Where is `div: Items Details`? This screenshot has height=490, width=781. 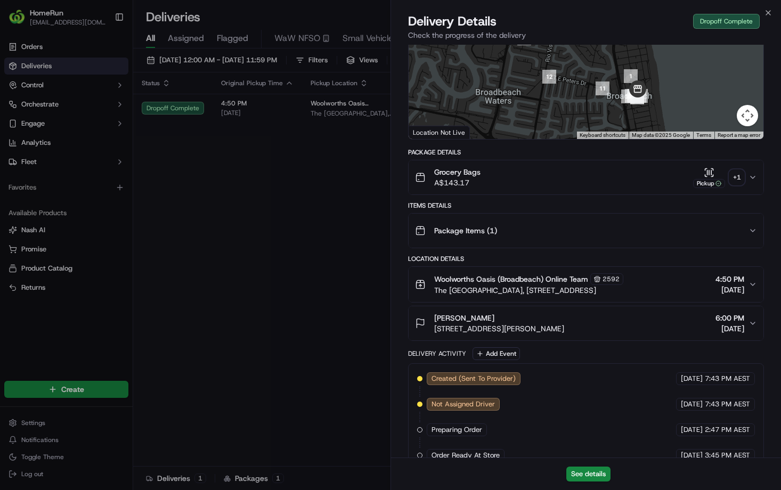
div: Items Details is located at coordinates (586, 206).